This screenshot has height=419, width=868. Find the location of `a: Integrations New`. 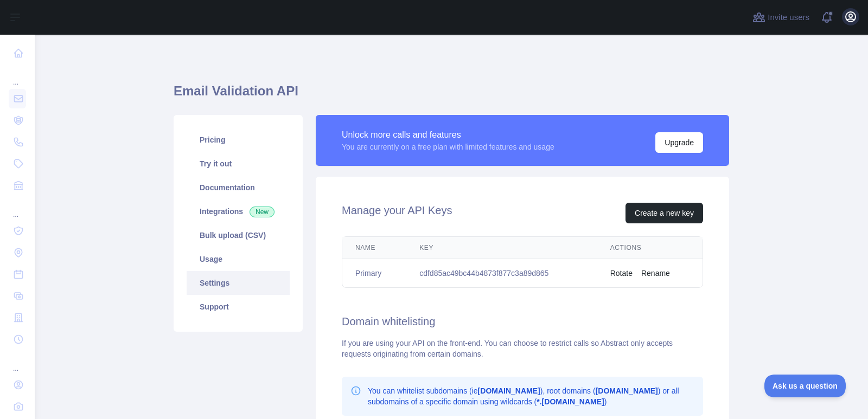

a: Integrations New is located at coordinates (238, 212).